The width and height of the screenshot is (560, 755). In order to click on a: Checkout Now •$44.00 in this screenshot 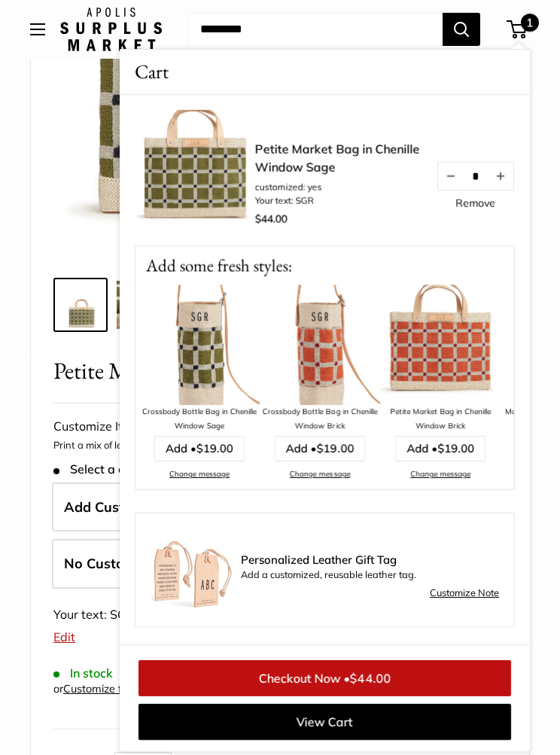, I will do `click(325, 678)`.